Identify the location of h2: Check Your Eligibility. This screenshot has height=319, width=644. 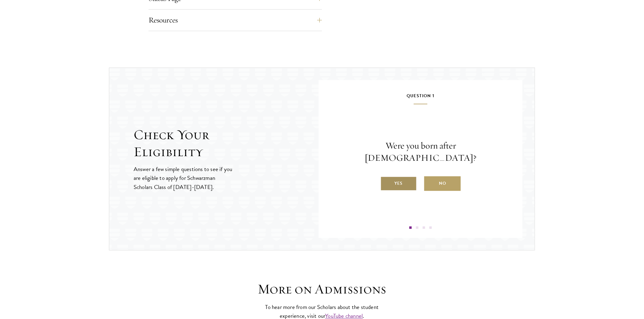
(226, 144).